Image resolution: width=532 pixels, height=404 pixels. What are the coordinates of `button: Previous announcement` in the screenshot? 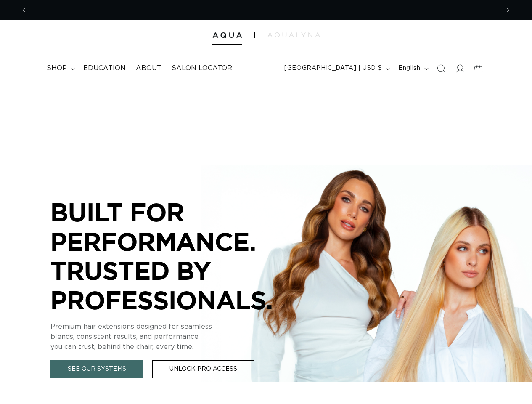 It's located at (24, 10).